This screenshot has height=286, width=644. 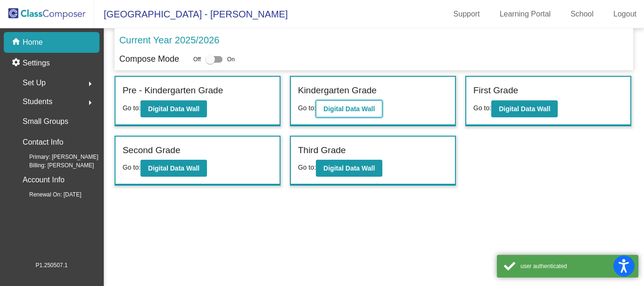 What do you see at coordinates (36, 63) in the screenshot?
I see `p: Settings` at bounding box center [36, 63].